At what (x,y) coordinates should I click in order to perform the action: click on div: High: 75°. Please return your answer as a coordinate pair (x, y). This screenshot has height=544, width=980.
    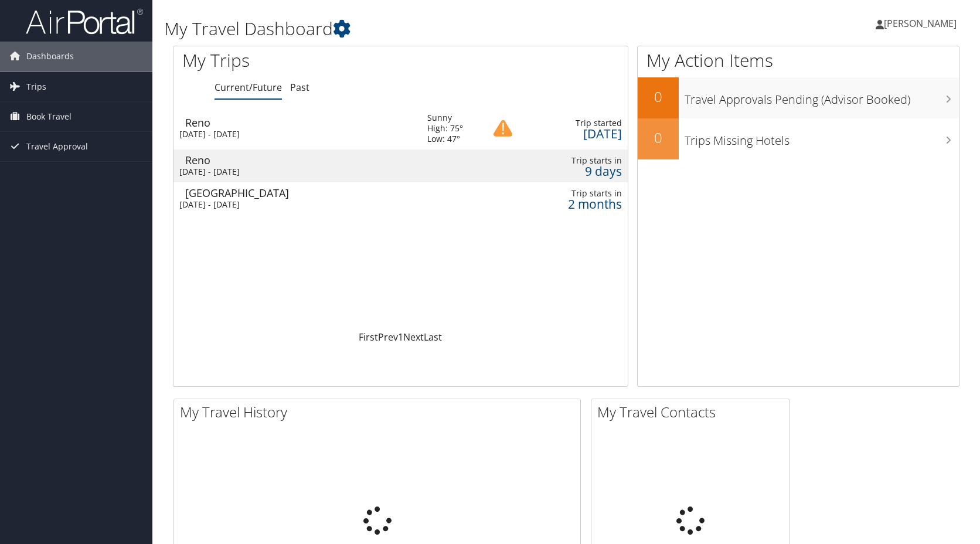
    Looking at the image, I should click on (444, 129).